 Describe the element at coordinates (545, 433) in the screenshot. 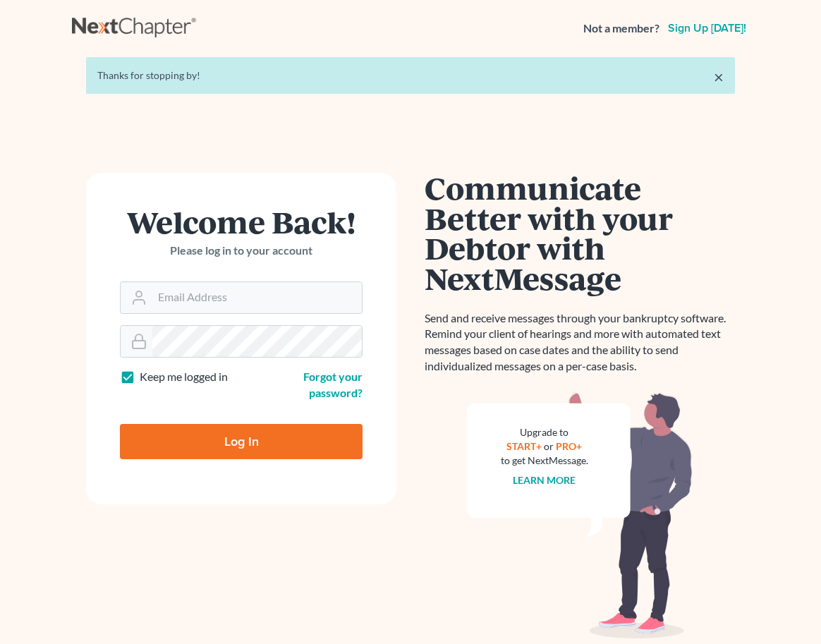

I see `div: Upgrade to` at that location.